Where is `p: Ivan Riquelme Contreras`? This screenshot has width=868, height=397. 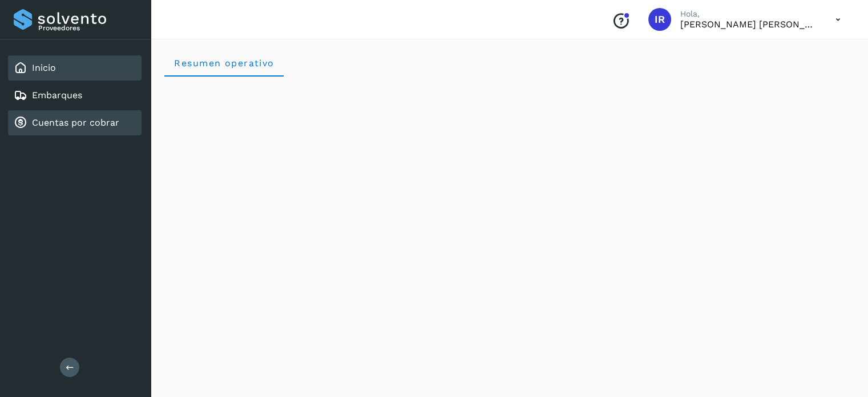
p: Ivan Riquelme Contreras is located at coordinates (749, 24).